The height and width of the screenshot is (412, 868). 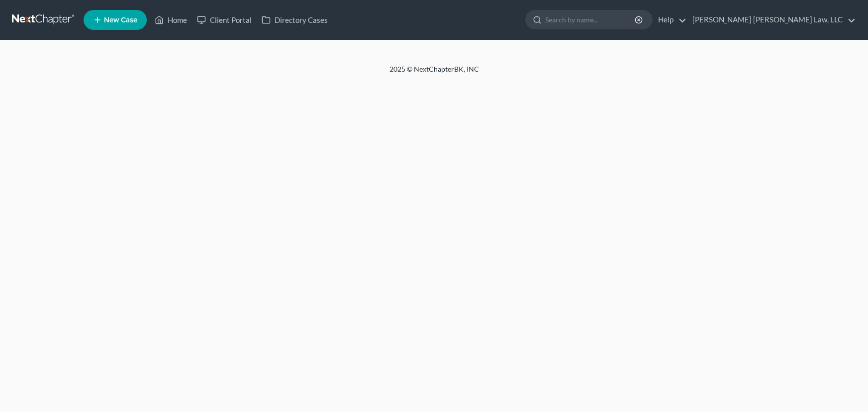 What do you see at coordinates (120, 20) in the screenshot?
I see `span: New Case` at bounding box center [120, 20].